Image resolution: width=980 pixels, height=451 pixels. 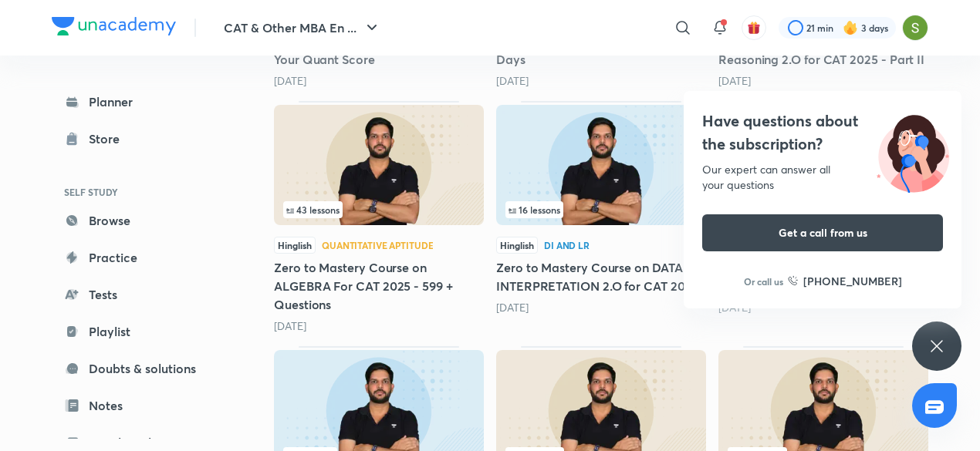 I want to click on h6: SELF STUDY, so click(x=141, y=192).